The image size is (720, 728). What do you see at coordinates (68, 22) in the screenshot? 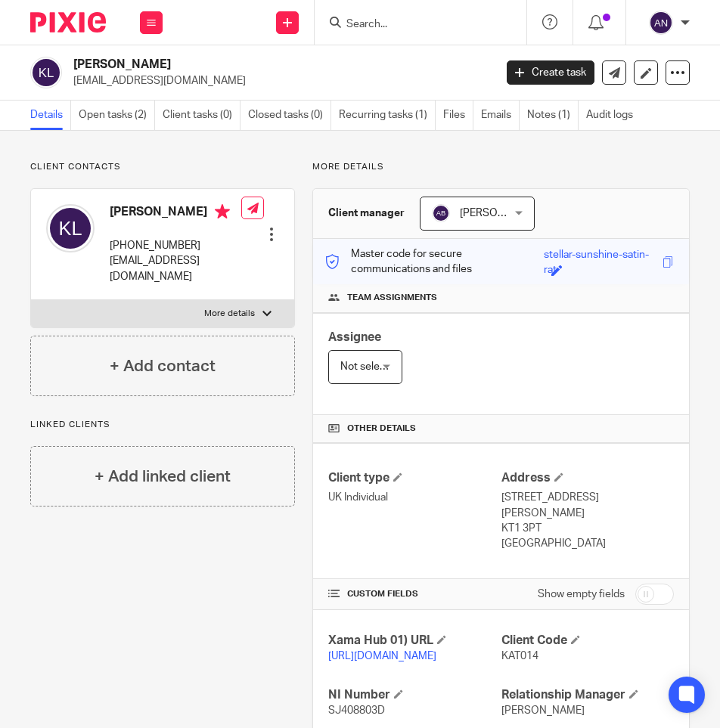
I see `img: Pixie` at bounding box center [68, 22].